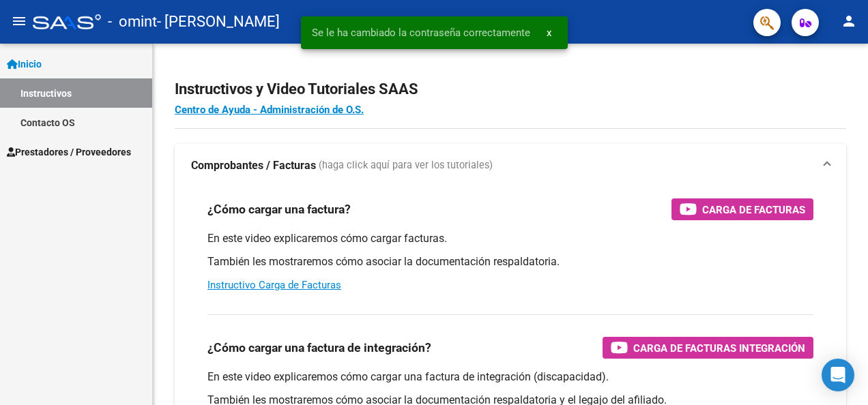  I want to click on h3: ¿Cómo cargar una factura?, so click(279, 209).